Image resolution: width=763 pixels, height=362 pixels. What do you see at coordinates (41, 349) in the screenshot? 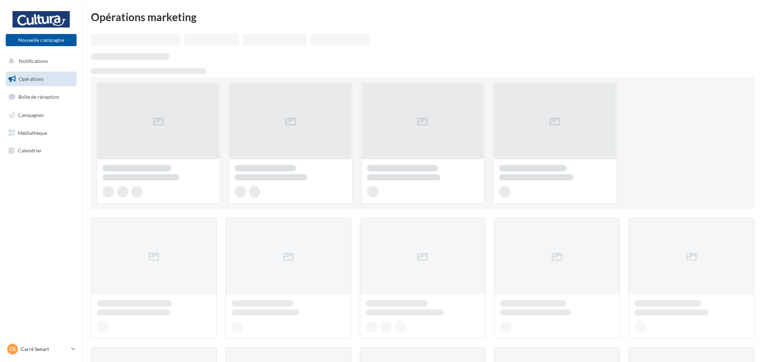
I see `a: CS Carré Senart` at bounding box center [41, 349].